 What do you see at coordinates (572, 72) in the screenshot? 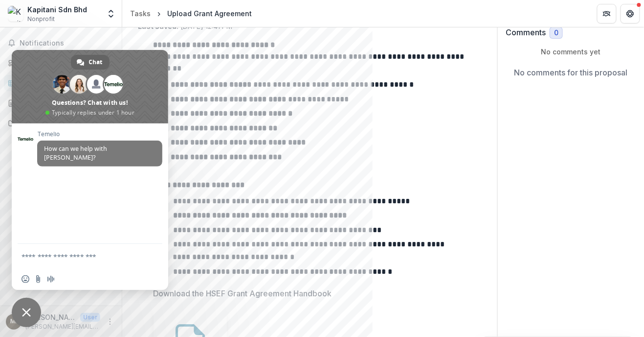
I see `p: No comments for this proposal` at bounding box center [572, 72].